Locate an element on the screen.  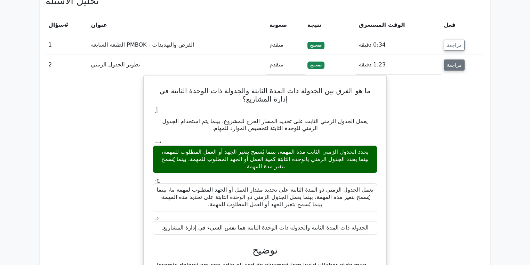
font: سؤال is located at coordinates (56, 25).